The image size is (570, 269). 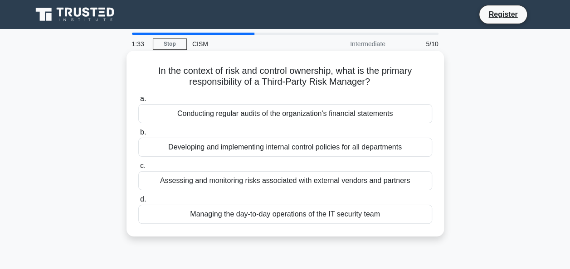 What do you see at coordinates (285, 77) in the screenshot?
I see `h5: In the context of risk and control ownership, what is the primary responsibility of a Third-Party...` at bounding box center [285, 77].